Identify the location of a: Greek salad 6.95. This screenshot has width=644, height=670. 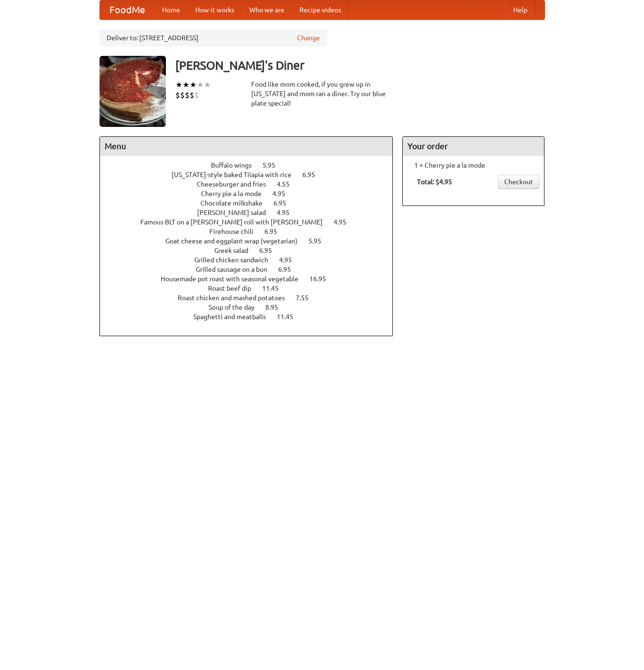
(252, 250).